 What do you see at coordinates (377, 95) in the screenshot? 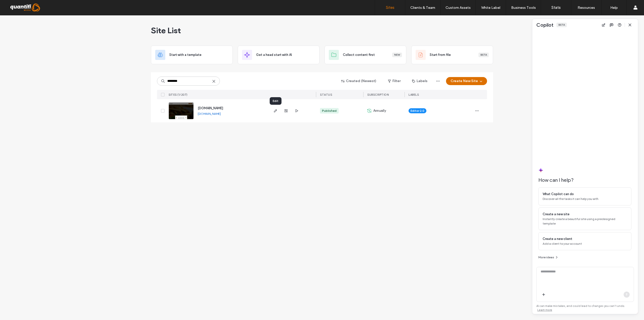
I see `span: SUBSCRIPTION` at bounding box center [377, 95].